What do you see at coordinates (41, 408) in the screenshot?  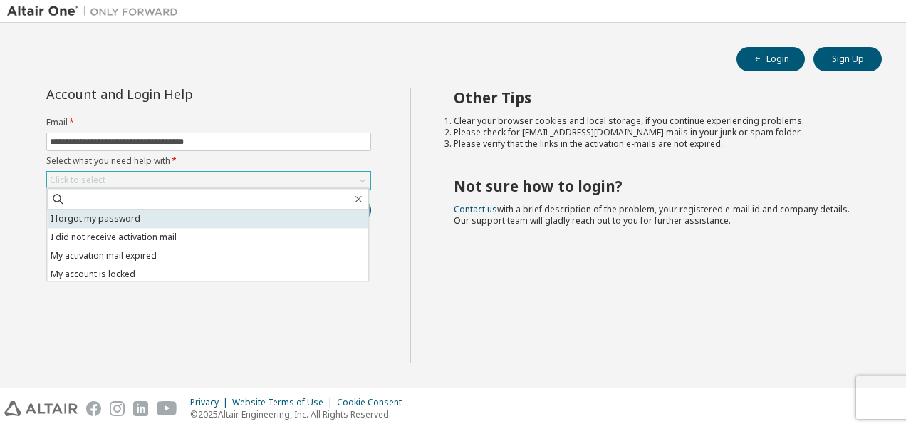 I see `img: altair_logo.svg` at bounding box center [41, 408].